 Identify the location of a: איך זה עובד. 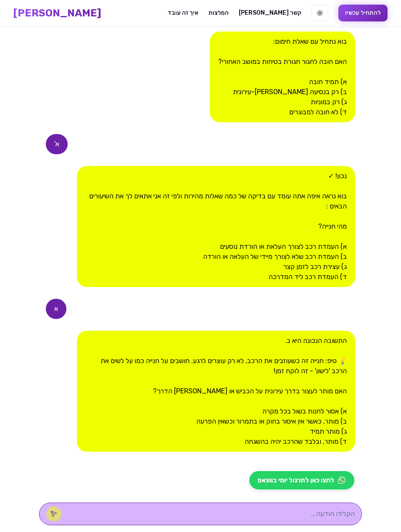
(183, 13).